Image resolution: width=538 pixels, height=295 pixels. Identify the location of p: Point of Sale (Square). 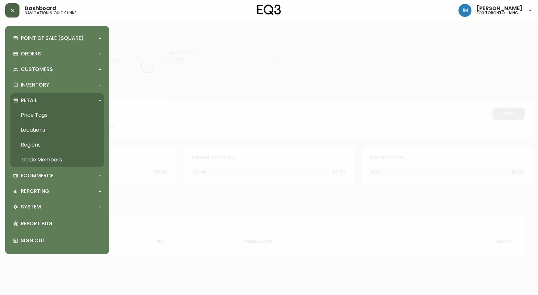
(52, 38).